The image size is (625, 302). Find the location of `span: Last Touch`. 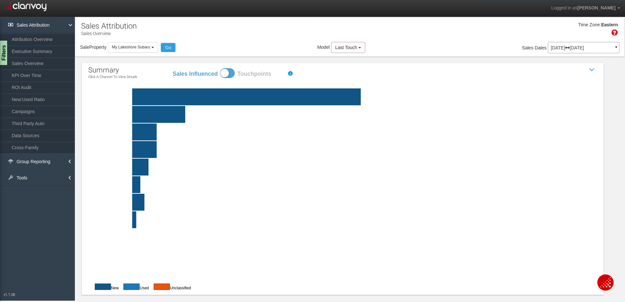

span: Last Touch is located at coordinates (346, 47).